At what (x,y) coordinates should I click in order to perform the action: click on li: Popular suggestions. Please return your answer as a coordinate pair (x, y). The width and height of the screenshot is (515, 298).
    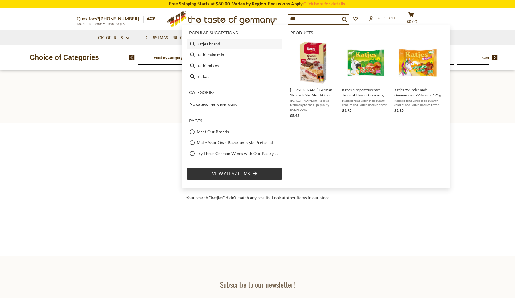
    Looking at the image, I should click on (234, 34).